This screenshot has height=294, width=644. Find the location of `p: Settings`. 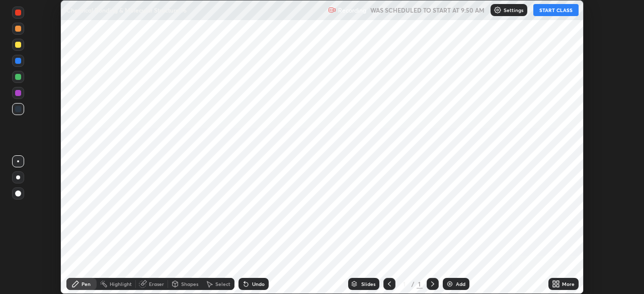

p: Settings is located at coordinates (513, 10).